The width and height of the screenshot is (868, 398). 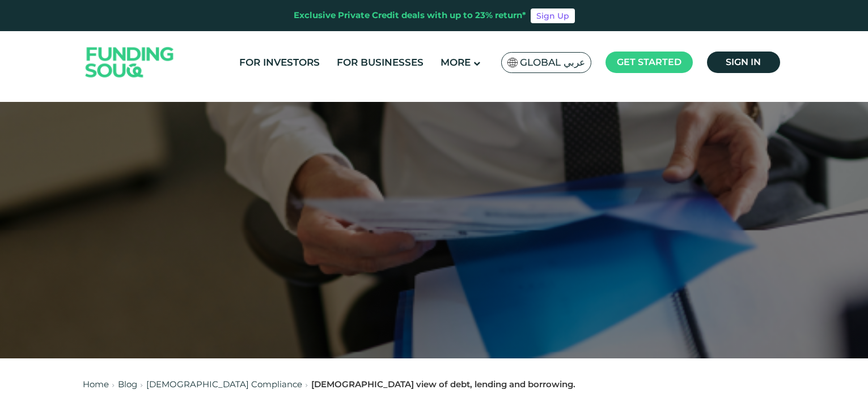 I want to click on span: More, so click(x=455, y=62).